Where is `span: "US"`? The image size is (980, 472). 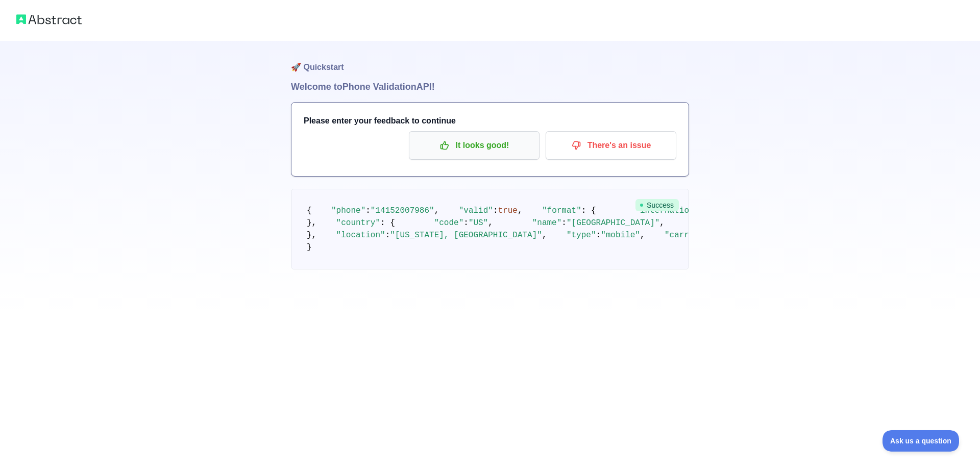 span: "US" is located at coordinates (478, 223).